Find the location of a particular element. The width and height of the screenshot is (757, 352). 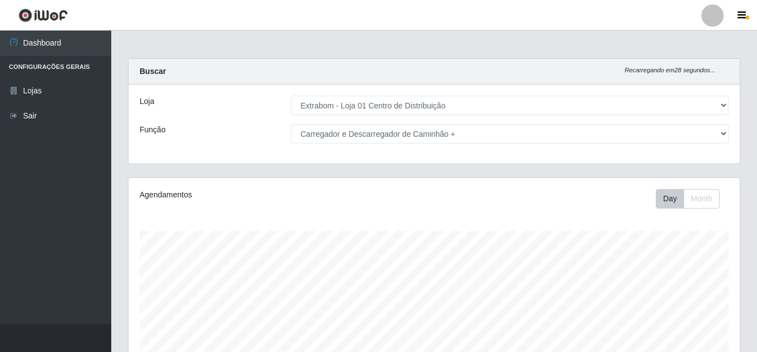

i: Recarregando em 28 segundos... is located at coordinates (669, 70).